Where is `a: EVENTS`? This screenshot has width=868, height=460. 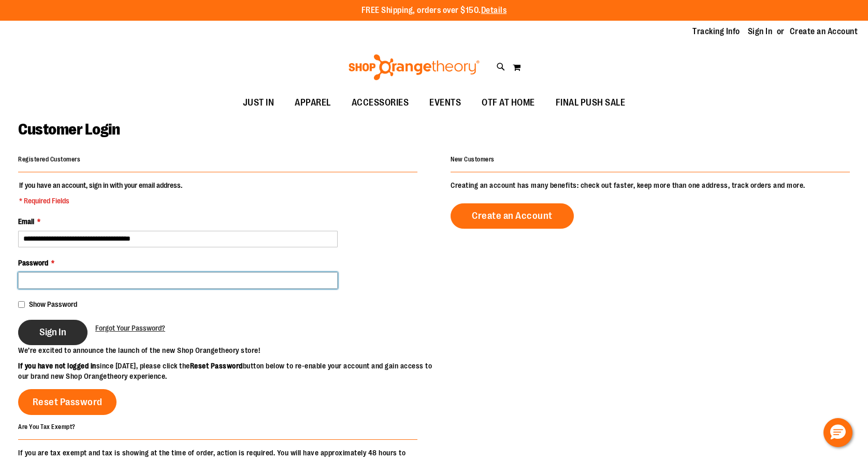
a: EVENTS is located at coordinates (445, 103).